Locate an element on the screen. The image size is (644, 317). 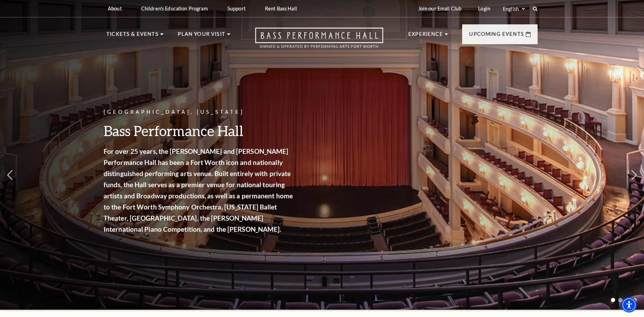
h3: Bass Performance Hall is located at coordinates (199, 131).